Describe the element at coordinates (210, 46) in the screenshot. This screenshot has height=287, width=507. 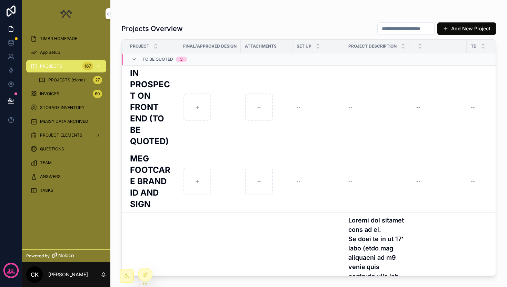
I see `span: FINAL/APPROVED DESIGN` at that location.